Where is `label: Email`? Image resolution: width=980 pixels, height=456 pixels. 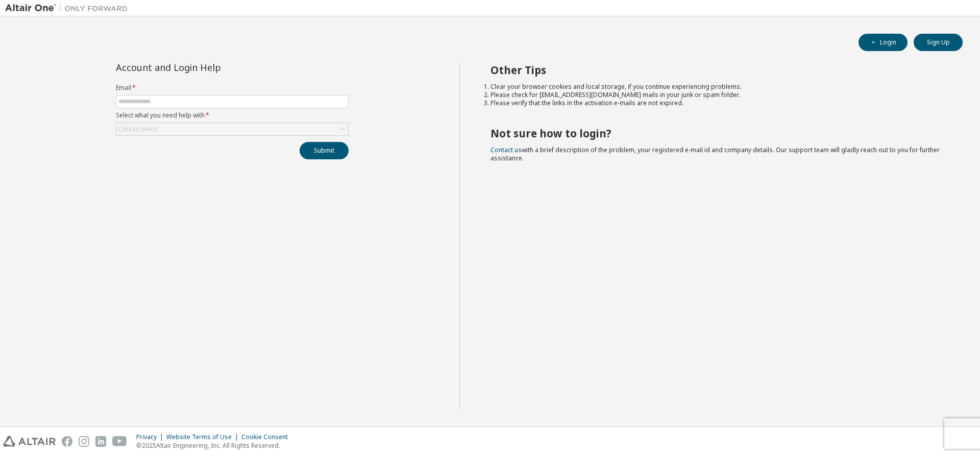
label: Email is located at coordinates (232, 88).